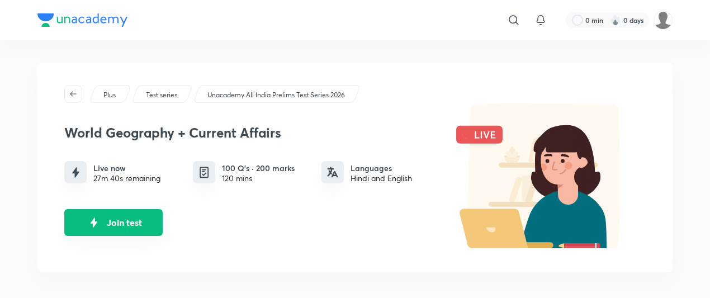 Image resolution: width=710 pixels, height=298 pixels. What do you see at coordinates (258, 168) in the screenshot?
I see `h6: 100 Q’s · 200 marks` at bounding box center [258, 168].